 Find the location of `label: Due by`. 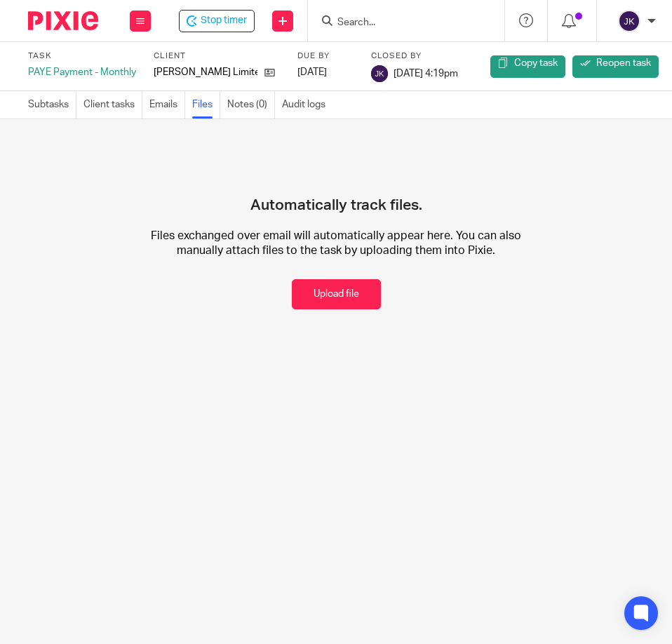

label: Due by is located at coordinates (326, 56).